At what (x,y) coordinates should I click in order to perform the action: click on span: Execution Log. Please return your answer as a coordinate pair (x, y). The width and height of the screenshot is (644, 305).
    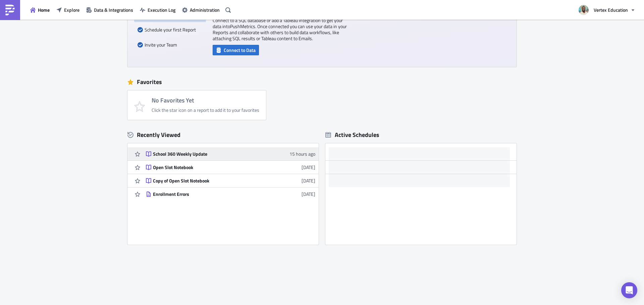
    Looking at the image, I should click on (162, 9).